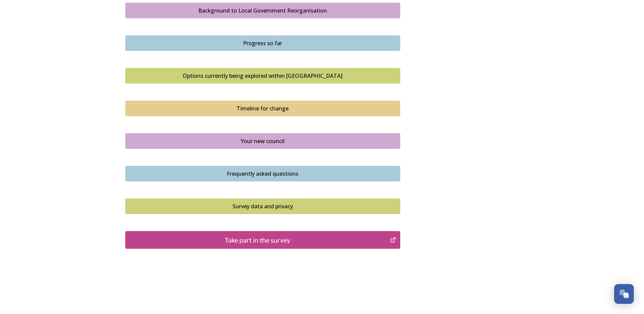 Image resolution: width=644 pixels, height=314 pixels. I want to click on div: Survey data and privacy, so click(263, 207).